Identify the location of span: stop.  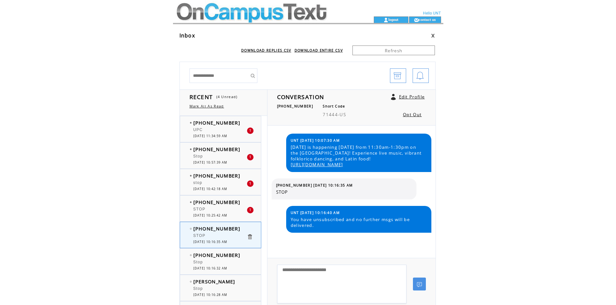
(198, 183).